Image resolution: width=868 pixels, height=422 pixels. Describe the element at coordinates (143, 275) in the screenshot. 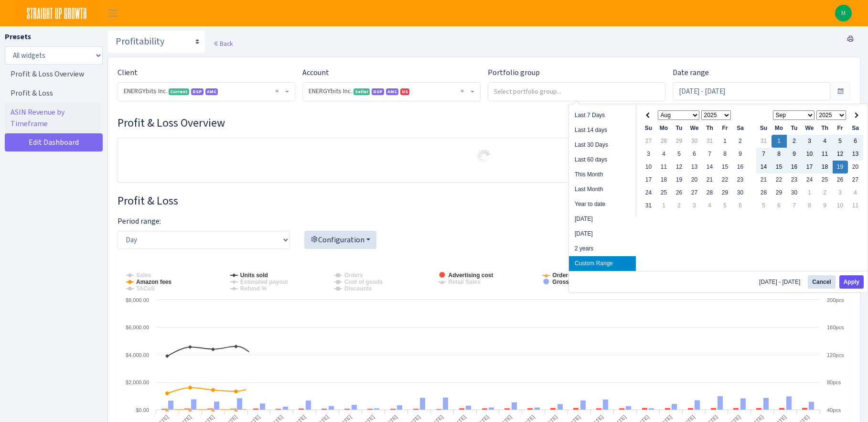

I see `tspan: Sales` at that location.